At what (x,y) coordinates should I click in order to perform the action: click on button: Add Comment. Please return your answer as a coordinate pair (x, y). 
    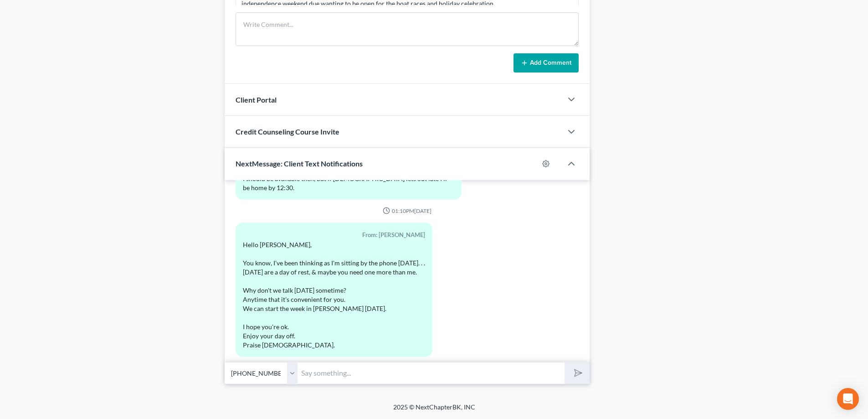
    Looking at the image, I should click on (546, 63).